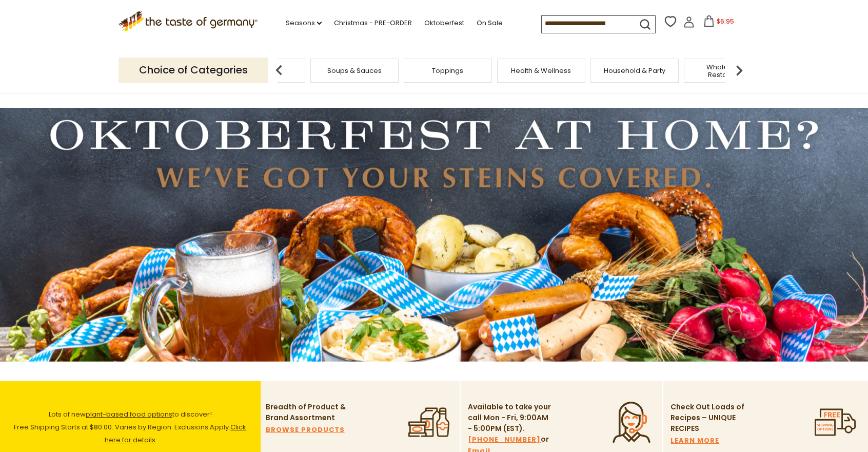 Image resolution: width=868 pixels, height=452 pixels. I want to click on p: Choice of Categories, so click(193, 70).